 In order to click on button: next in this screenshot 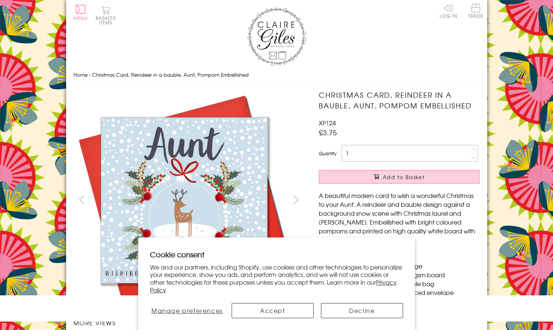, I will do `click(295, 200)`.